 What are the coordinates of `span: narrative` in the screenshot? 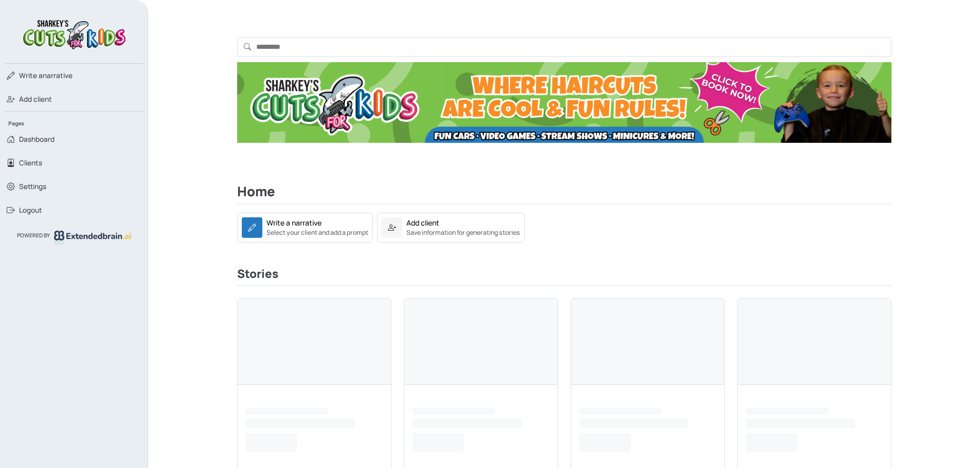 It's located at (46, 75).